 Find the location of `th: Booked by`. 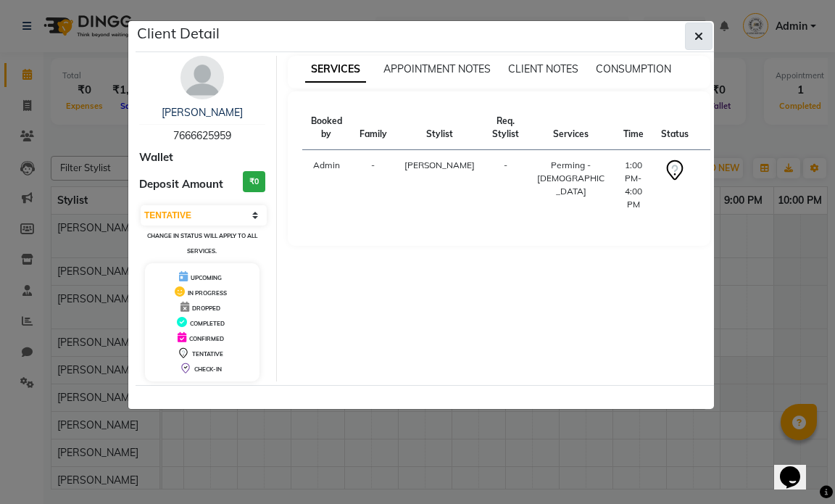

th: Booked by is located at coordinates (326, 127).